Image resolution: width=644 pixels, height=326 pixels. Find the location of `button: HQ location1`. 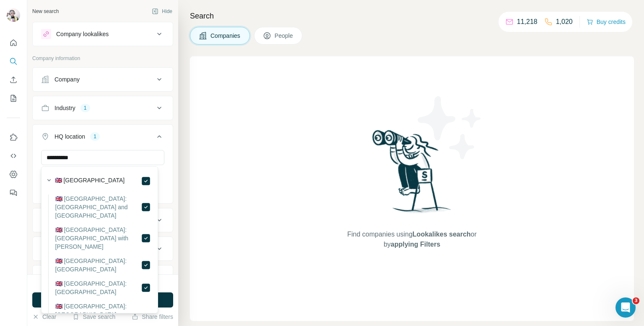

button: HQ location1 is located at coordinates (103, 138).